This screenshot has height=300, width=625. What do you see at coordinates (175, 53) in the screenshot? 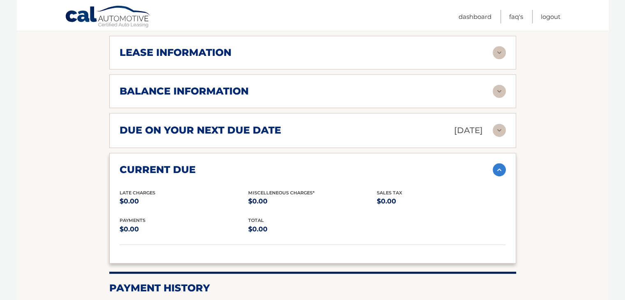
I see `h2: lease information` at bounding box center [175, 53].